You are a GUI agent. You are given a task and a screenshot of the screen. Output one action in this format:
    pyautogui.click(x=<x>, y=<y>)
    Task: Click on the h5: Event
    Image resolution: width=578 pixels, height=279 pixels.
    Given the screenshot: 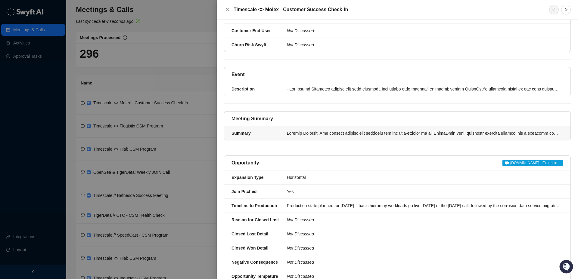 What is the action you would take?
    pyautogui.click(x=238, y=75)
    